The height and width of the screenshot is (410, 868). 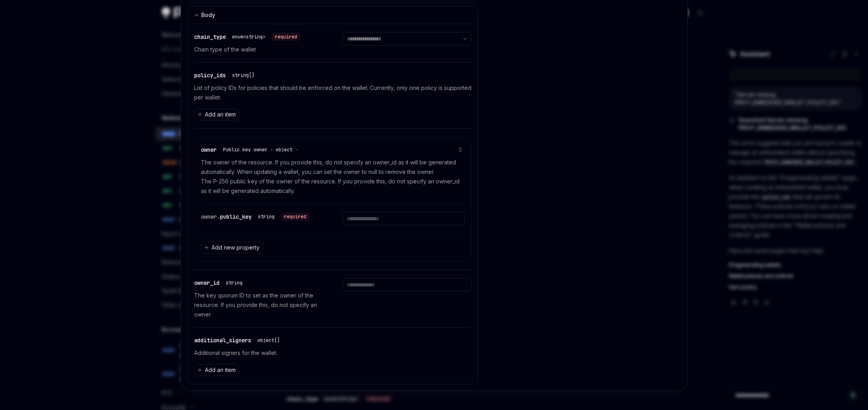 What do you see at coordinates (207, 283) in the screenshot?
I see `span: owner_id` at bounding box center [207, 283].